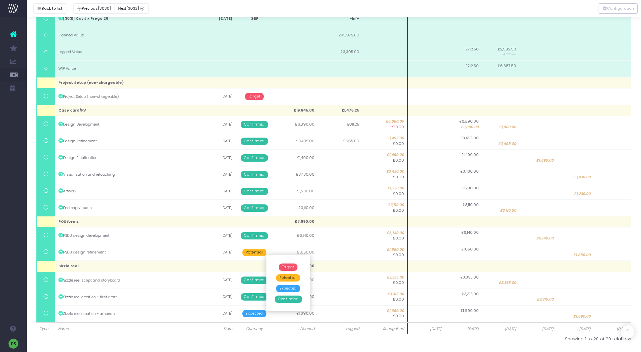  What do you see at coordinates (129, 313) in the screenshot?
I see `td: Sizzle reel creation - amends` at bounding box center [129, 313].